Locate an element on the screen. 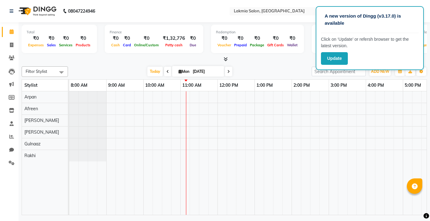 The image size is (430, 221). span: Afreen is located at coordinates (31, 109).